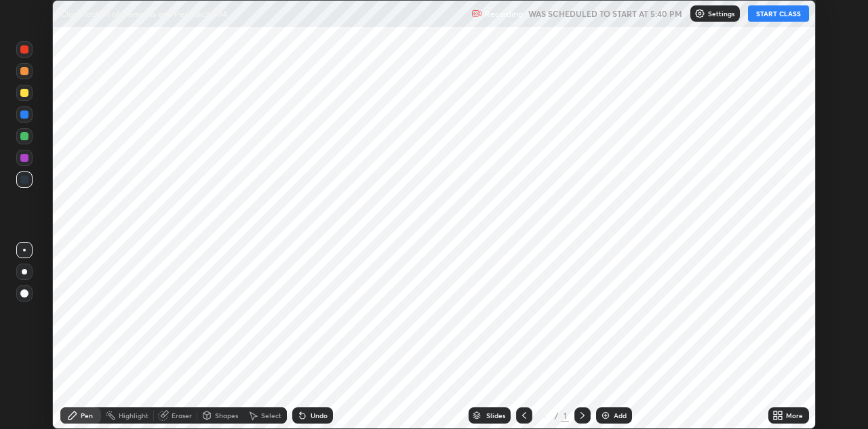 This screenshot has width=868, height=429. Describe the element at coordinates (181, 415) in the screenshot. I see `div: Eraser` at that location.